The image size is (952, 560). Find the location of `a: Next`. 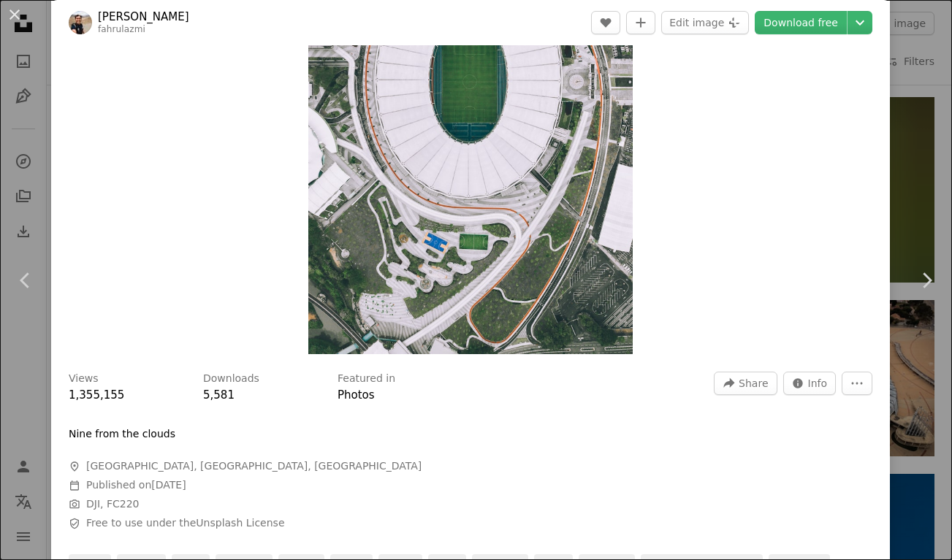

a: Next is located at coordinates (926, 280).